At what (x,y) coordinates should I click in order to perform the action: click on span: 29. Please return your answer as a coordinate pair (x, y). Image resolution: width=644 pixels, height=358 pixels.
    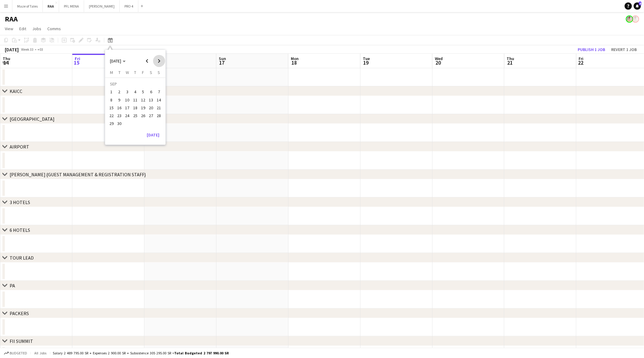
    Looking at the image, I should click on (111, 124).